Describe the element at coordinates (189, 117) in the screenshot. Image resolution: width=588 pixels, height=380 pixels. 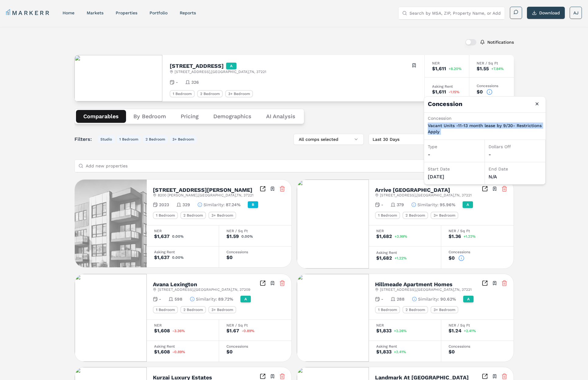
I see `button: Pricing` at that location.